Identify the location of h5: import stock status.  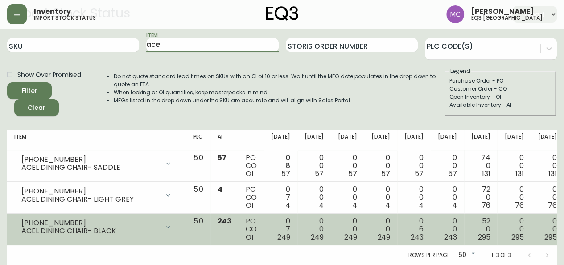
(65, 18).